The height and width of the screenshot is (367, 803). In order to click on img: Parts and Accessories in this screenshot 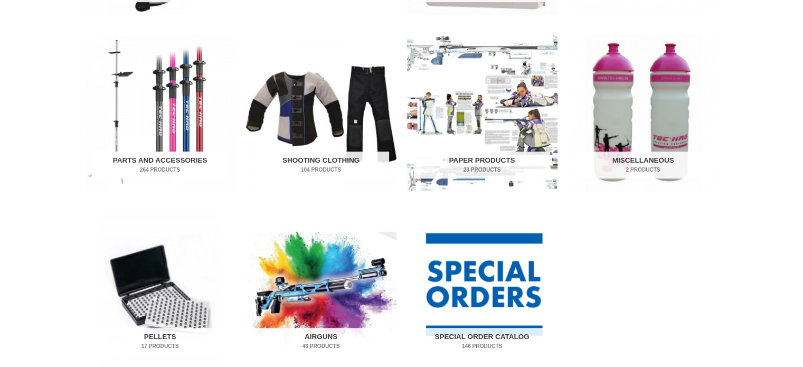, I will do `click(160, 113)`.